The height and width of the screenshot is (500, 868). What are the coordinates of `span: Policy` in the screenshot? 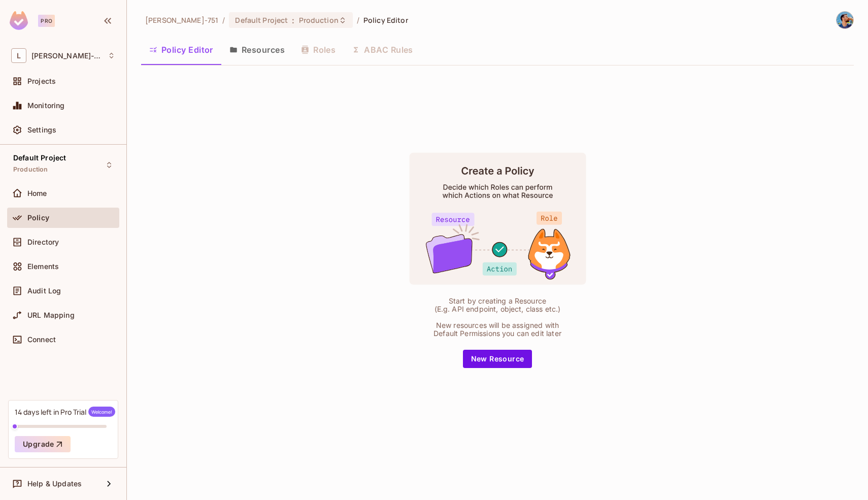 It's located at (38, 218).